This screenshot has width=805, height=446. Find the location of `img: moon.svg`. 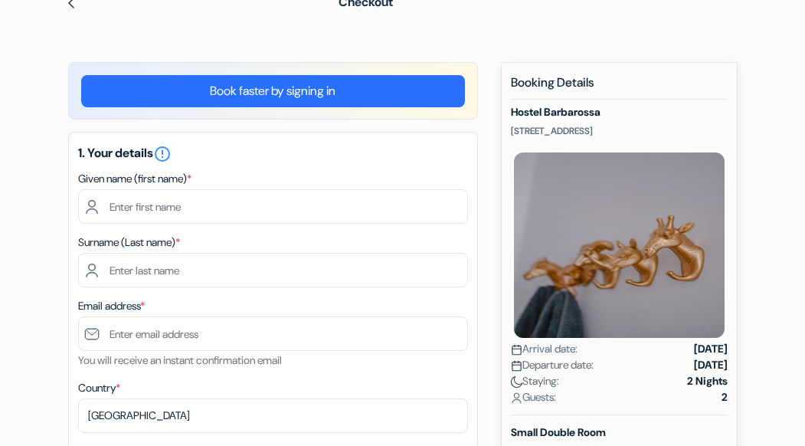

img: moon.svg is located at coordinates (516, 381).